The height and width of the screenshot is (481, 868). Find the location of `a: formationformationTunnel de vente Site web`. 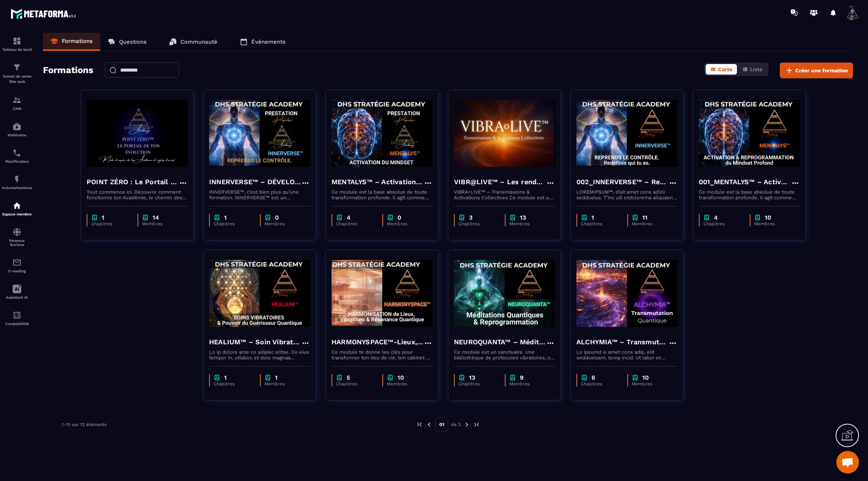

a: formationformationTunnel de vente Site web is located at coordinates (17, 74).